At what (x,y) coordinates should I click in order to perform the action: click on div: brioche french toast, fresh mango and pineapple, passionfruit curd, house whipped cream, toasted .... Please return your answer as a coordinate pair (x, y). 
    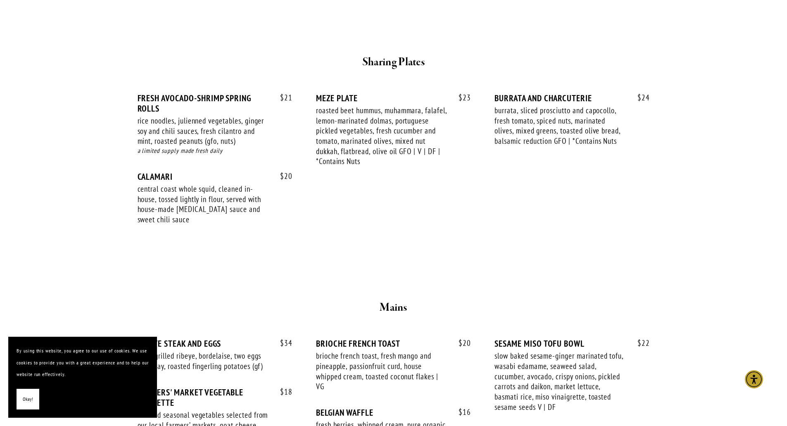
    Looking at the image, I should click on (382, 371).